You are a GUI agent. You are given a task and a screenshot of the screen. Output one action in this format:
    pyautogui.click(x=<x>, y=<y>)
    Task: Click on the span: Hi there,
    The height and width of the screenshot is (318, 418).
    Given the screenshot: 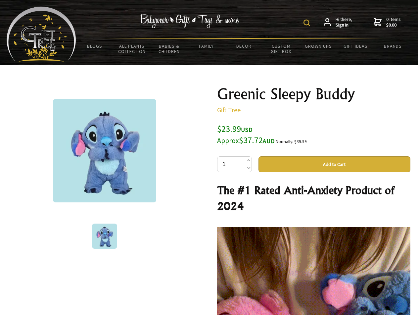 What is the action you would take?
    pyautogui.click(x=344, y=22)
    